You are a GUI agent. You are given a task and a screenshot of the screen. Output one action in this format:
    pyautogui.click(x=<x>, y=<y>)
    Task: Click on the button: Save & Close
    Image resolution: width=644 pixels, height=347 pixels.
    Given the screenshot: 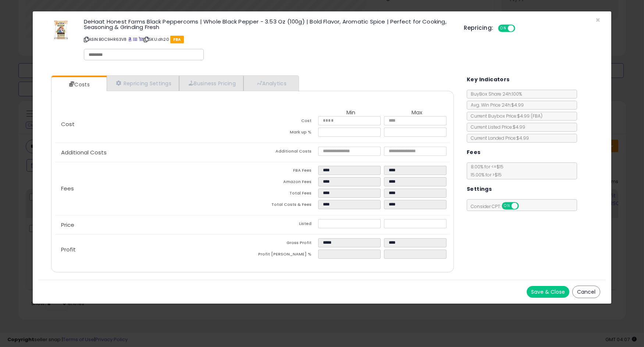 What is the action you would take?
    pyautogui.click(x=548, y=292)
    